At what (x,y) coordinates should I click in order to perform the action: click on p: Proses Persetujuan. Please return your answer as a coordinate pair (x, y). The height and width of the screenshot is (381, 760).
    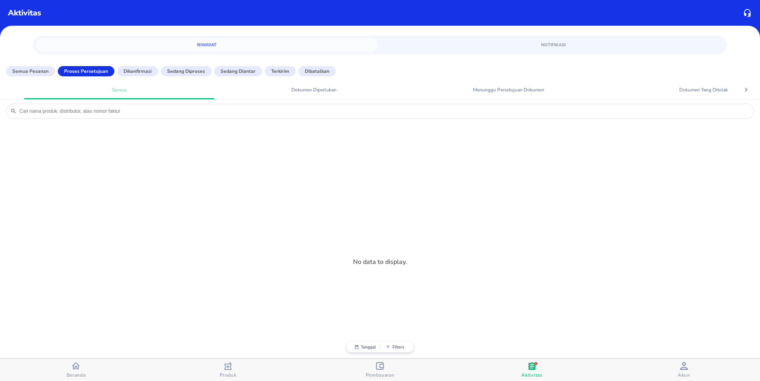
    Looking at the image, I should click on (86, 71).